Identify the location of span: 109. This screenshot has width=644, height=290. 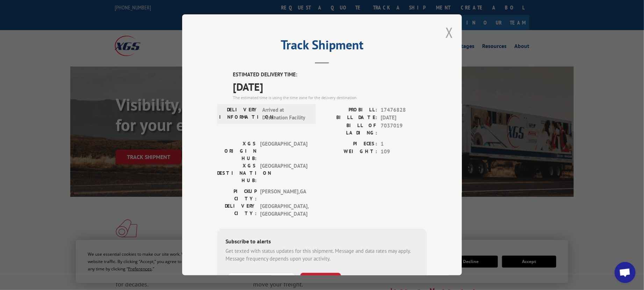
(404, 152).